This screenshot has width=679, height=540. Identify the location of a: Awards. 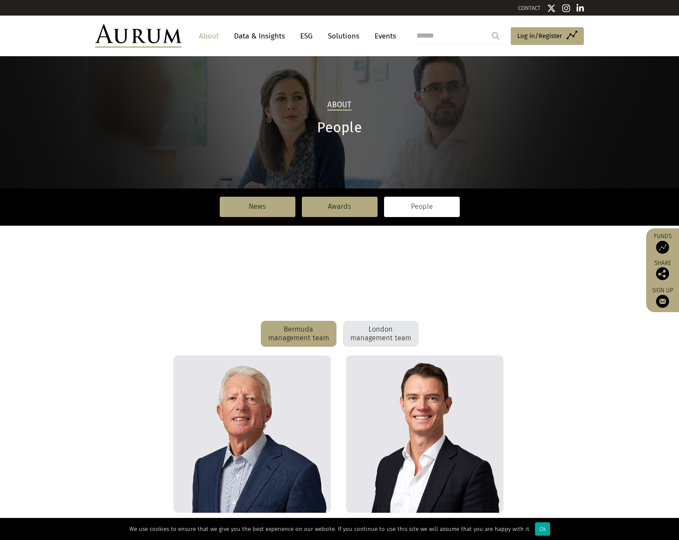
(340, 207).